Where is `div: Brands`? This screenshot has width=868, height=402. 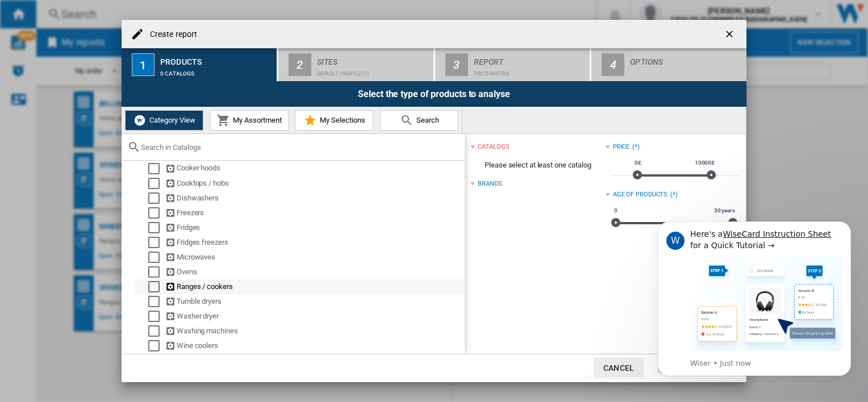 div: Brands is located at coordinates (489, 184).